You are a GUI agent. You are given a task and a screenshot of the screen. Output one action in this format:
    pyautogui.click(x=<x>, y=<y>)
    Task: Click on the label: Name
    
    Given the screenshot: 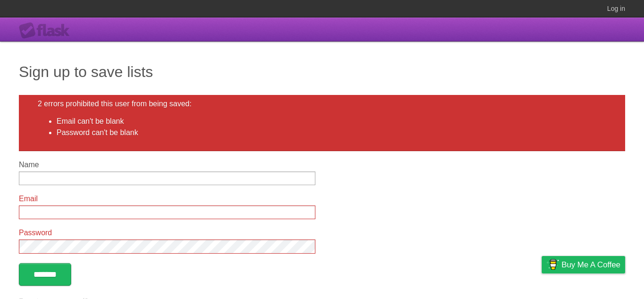 What is the action you would take?
    pyautogui.click(x=167, y=165)
    